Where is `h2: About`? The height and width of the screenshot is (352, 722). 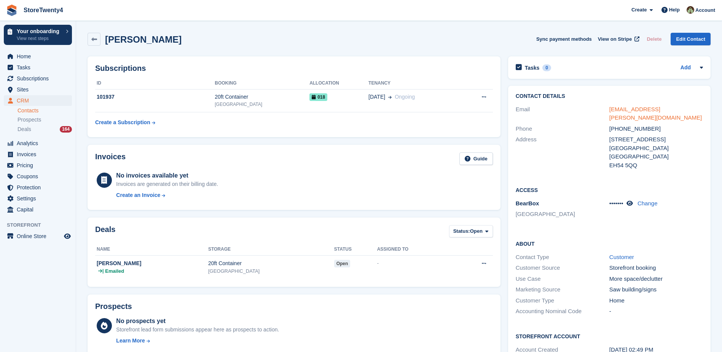
h2: About is located at coordinates (609, 243).